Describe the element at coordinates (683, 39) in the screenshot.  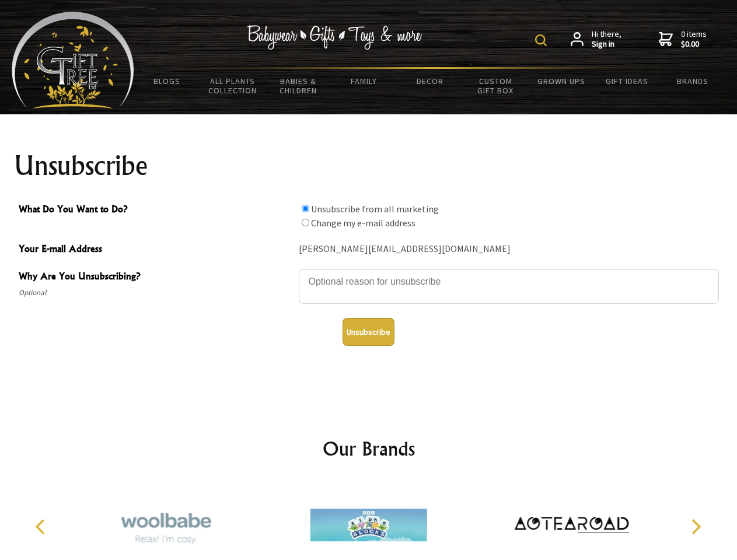
I see `a: 0 items$0.00` at that location.